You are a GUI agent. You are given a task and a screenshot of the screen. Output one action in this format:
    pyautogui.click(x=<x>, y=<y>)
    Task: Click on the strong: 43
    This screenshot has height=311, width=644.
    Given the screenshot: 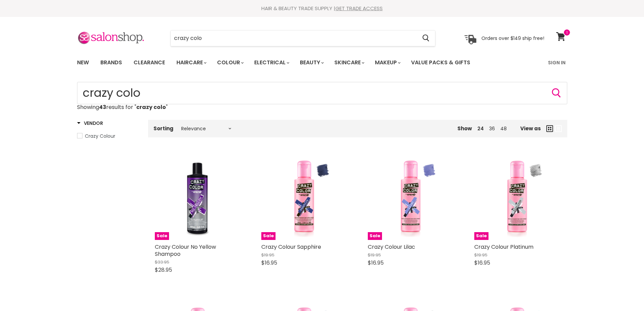 What is the action you would take?
    pyautogui.click(x=103, y=107)
    